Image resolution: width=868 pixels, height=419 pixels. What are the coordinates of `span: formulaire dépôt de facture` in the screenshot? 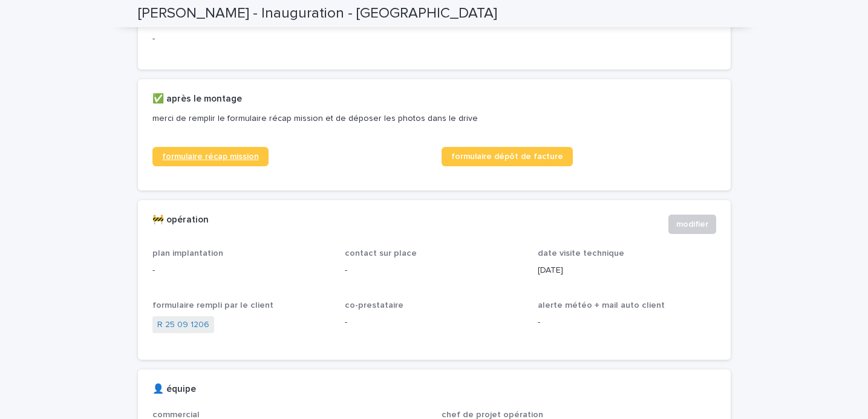 It's located at (507, 156).